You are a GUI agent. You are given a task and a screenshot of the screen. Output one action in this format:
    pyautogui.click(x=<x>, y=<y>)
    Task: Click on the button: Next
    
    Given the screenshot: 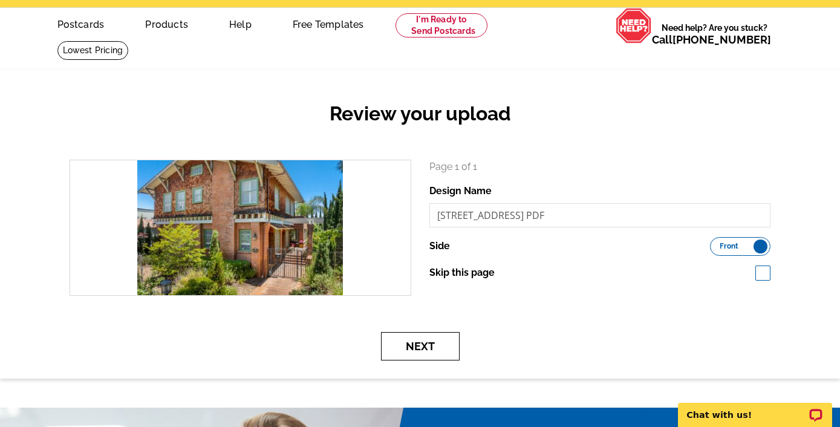 What is the action you would take?
    pyautogui.click(x=421, y=346)
    